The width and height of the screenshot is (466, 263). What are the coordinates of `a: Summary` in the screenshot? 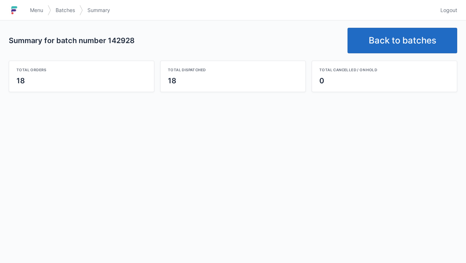 It's located at (99, 10).